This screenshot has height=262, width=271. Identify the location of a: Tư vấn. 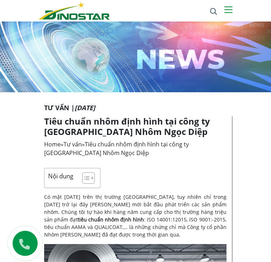
(73, 144).